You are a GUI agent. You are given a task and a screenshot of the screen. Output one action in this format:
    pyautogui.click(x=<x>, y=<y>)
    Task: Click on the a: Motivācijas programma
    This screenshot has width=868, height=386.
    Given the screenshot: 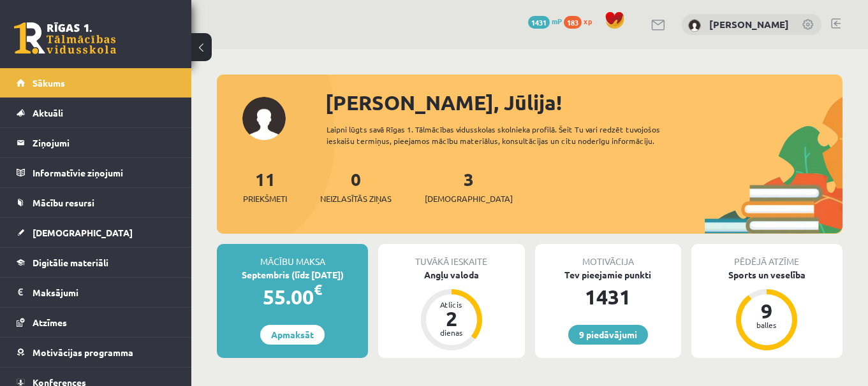 What is the action you would take?
    pyautogui.click(x=96, y=352)
    